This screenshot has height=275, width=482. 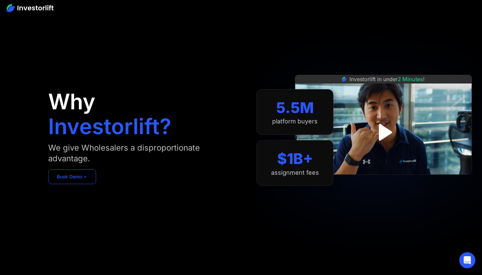 I want to click on a: open lightbox, so click(x=383, y=132).